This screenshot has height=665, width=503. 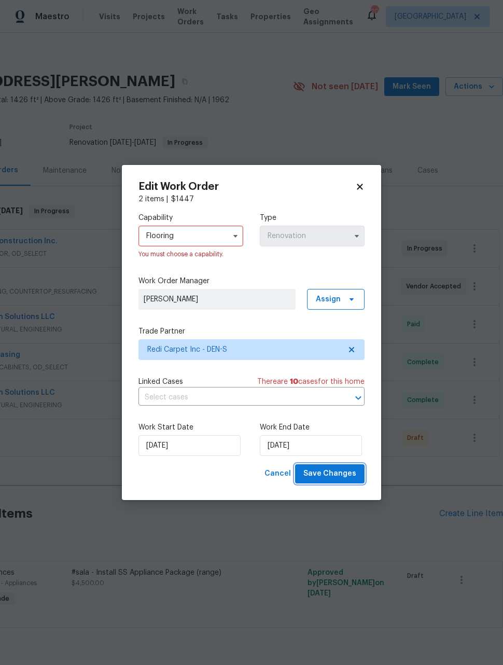 I want to click on div: You must choose a capability., so click(x=191, y=254).